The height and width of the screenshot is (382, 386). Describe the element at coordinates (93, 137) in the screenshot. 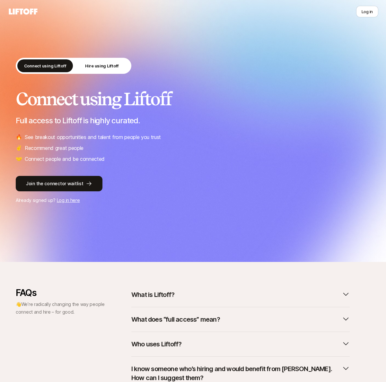

I see `p: See breakout opportunities and talent from people you trust` at that location.